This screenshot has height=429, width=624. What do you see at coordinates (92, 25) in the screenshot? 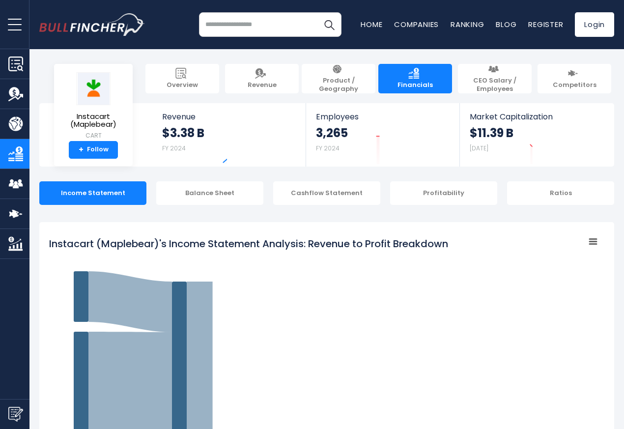
I see `img: bullfincher logo` at bounding box center [92, 25].